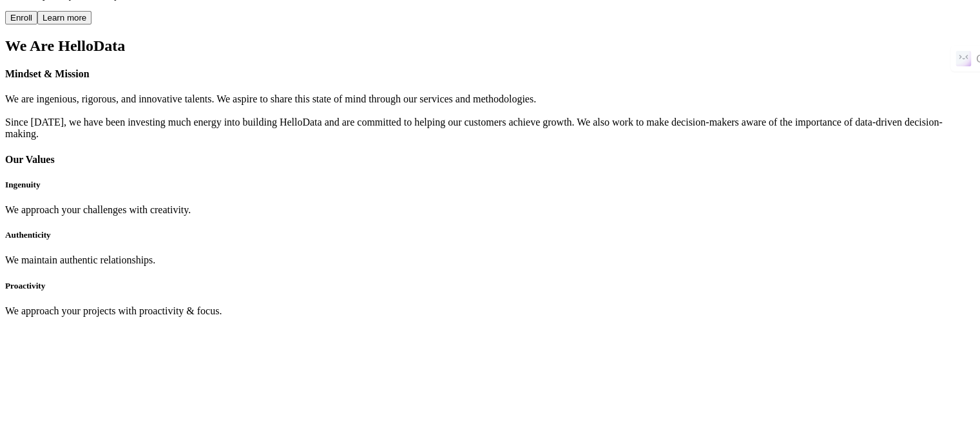 The height and width of the screenshot is (438, 980). I want to click on h5: Authenticity, so click(490, 235).